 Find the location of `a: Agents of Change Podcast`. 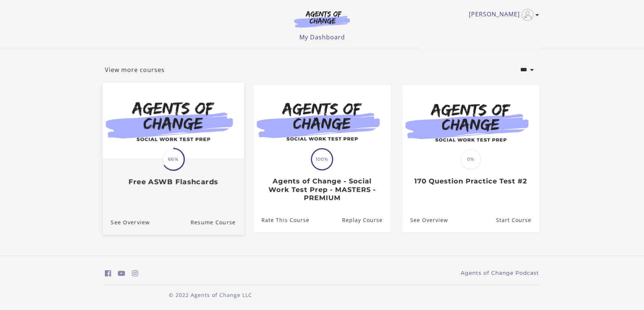

a: Agents of Change Podcast is located at coordinates (500, 273).